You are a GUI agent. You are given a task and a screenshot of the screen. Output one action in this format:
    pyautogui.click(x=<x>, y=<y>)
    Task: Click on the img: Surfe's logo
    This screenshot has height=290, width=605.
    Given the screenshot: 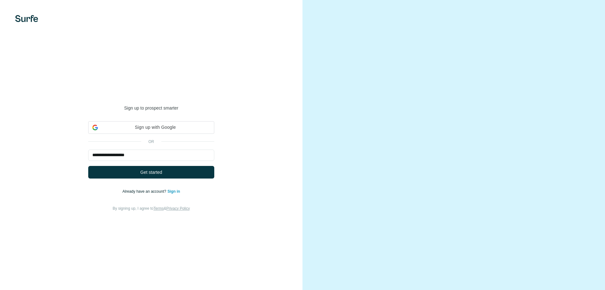 What is the action you would take?
    pyautogui.click(x=26, y=19)
    